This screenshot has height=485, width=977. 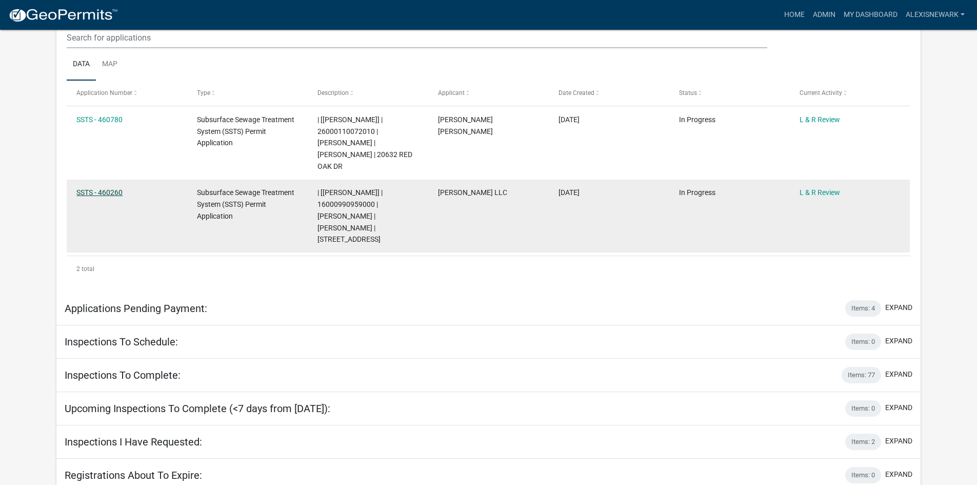 What do you see at coordinates (863, 442) in the screenshot?
I see `div: Items: 2` at bounding box center [863, 442].